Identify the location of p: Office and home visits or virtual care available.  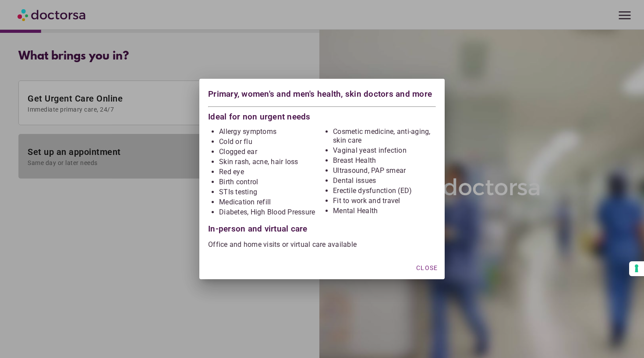
(322, 245).